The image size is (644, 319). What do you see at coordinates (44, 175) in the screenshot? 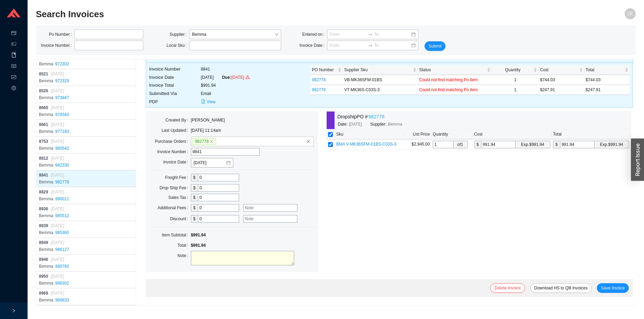
I see `span: 8841` at bounding box center [44, 175].